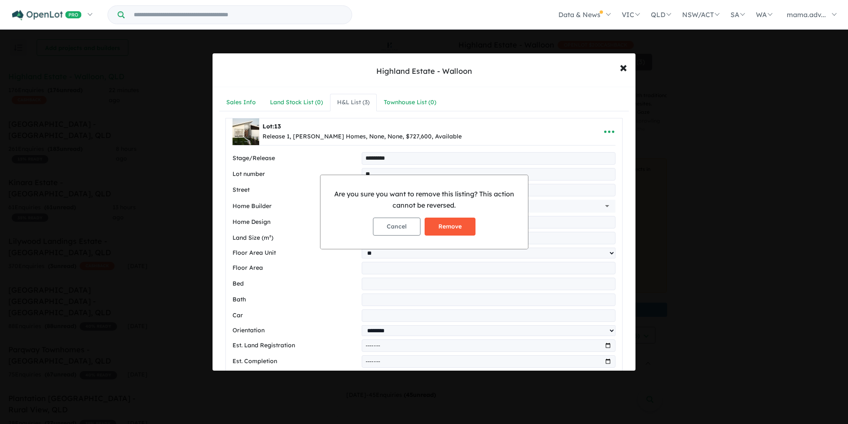  Describe the element at coordinates (47, 15) in the screenshot. I see `img: Openlot PRO Logo White` at that location.